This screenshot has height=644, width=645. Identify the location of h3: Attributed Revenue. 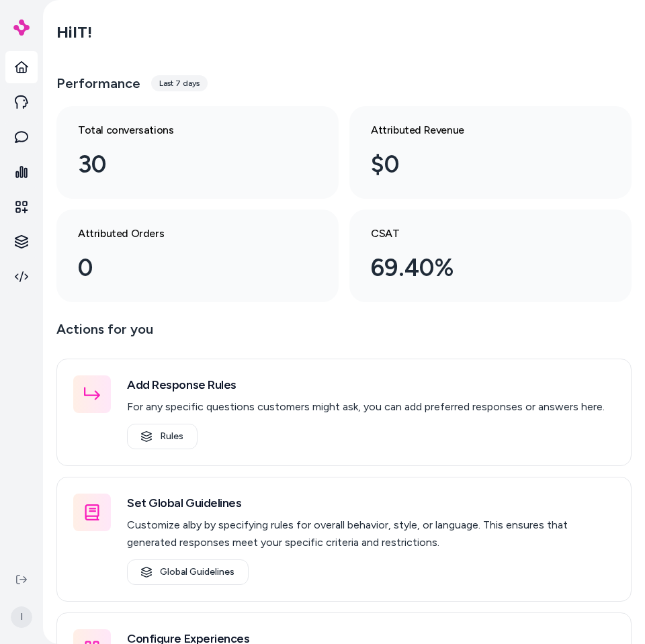
(480, 130).